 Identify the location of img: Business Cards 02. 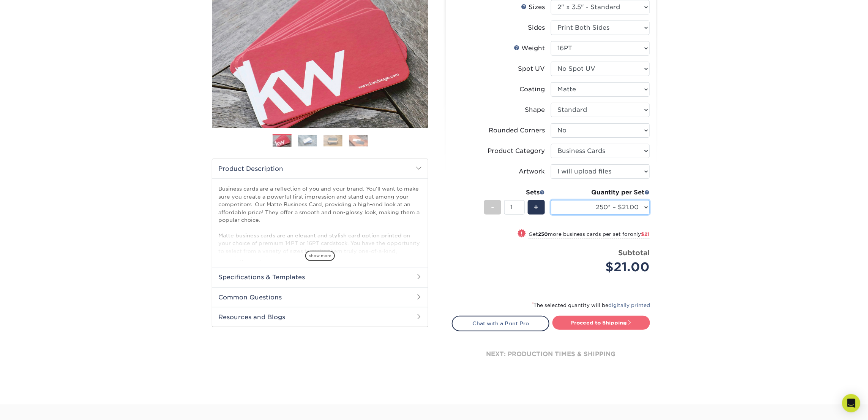
(308, 140).